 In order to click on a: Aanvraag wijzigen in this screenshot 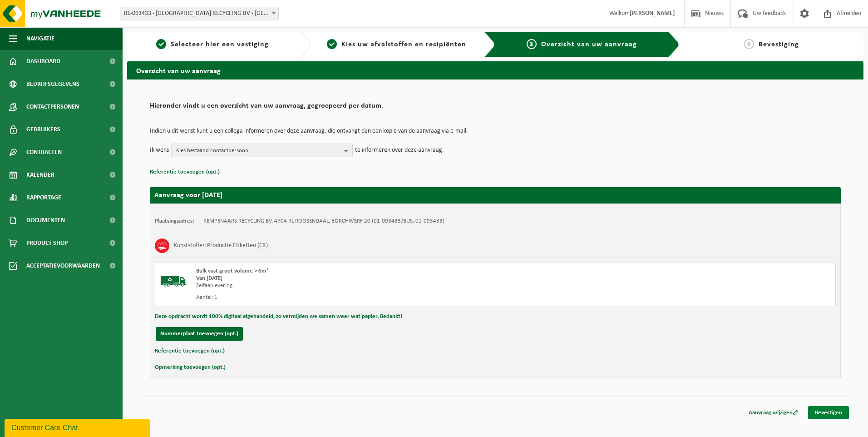, I will do `click(773, 412)`.